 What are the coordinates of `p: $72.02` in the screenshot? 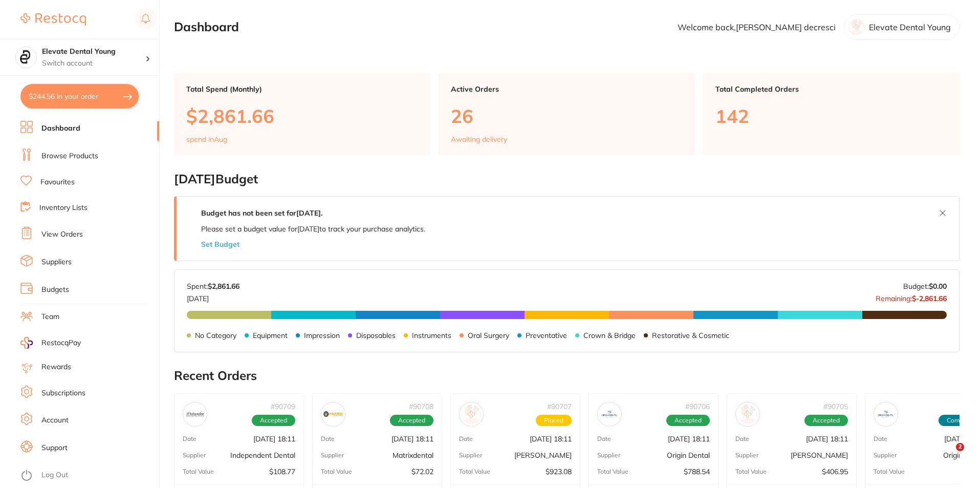 It's located at (422, 471).